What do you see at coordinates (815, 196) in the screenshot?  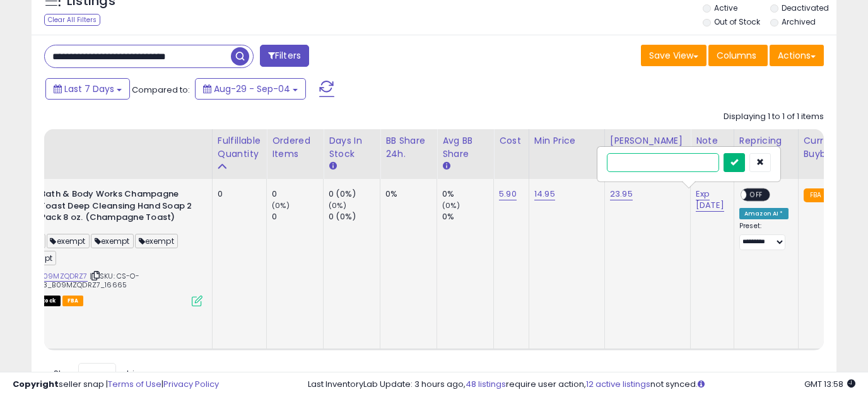 I see `small: FBA` at bounding box center [815, 196].